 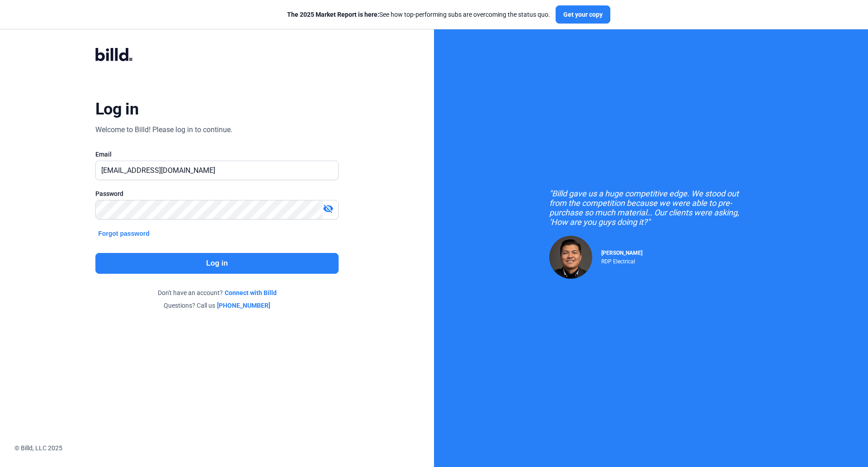 I want to click on div: Password, so click(x=217, y=194).